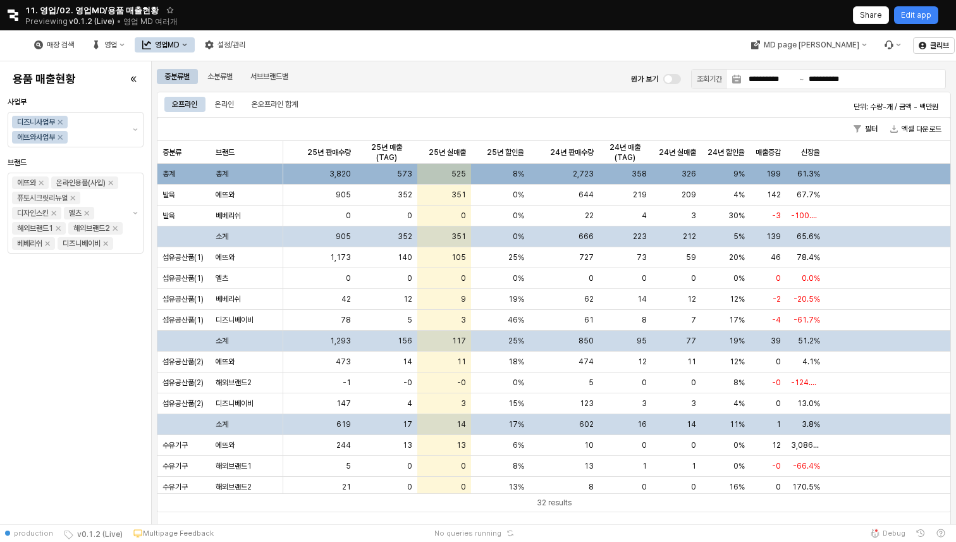 Image resolution: width=956 pixels, height=542 pixels. I want to click on span: 총계, so click(222, 174).